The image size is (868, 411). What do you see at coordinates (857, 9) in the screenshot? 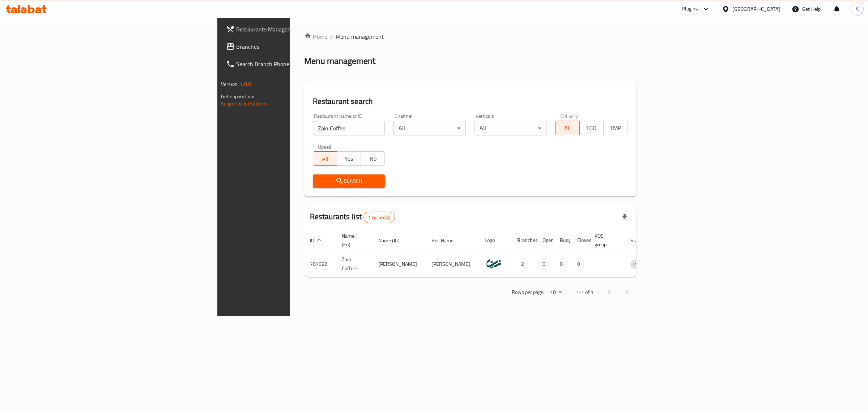
I see `span: A` at bounding box center [857, 9].